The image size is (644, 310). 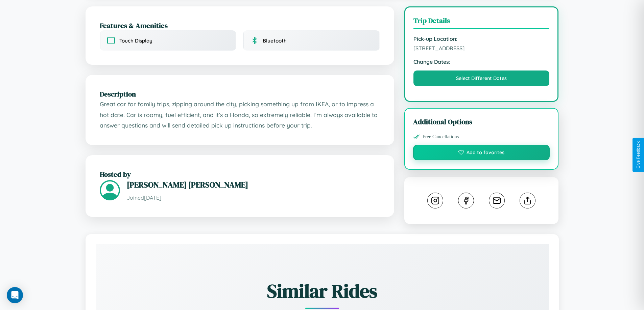 What do you see at coordinates (240, 115) in the screenshot?
I see `p: Great car for family trips, zipping around the city, picking something up from IKEA, or to impres...` at bounding box center [240, 115].